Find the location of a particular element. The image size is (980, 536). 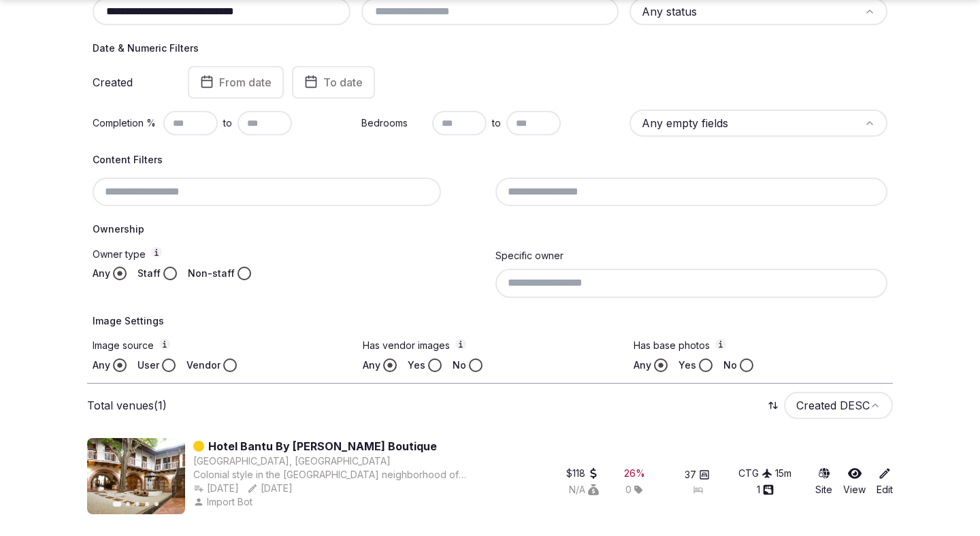

label: User is located at coordinates (148, 366).